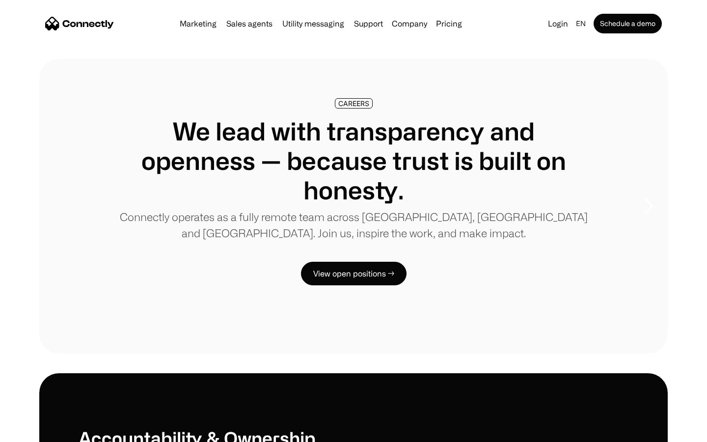 The height and width of the screenshot is (442, 707). What do you see at coordinates (353, 273) in the screenshot?
I see `a: View open positions →` at bounding box center [353, 273].